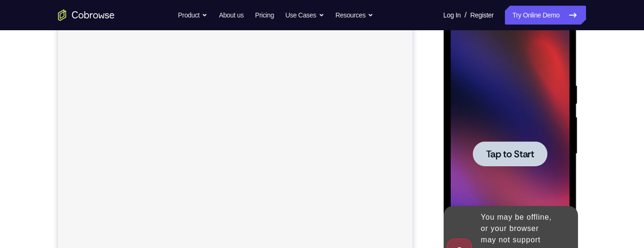  I want to click on a: Pricing, so click(264, 15).